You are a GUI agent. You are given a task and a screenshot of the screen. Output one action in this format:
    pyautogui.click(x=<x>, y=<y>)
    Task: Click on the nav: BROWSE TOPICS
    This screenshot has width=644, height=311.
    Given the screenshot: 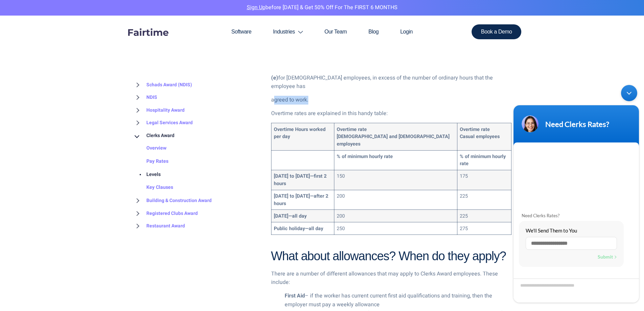 What is the action you would take?
    pyautogui.click(x=197, y=156)
    